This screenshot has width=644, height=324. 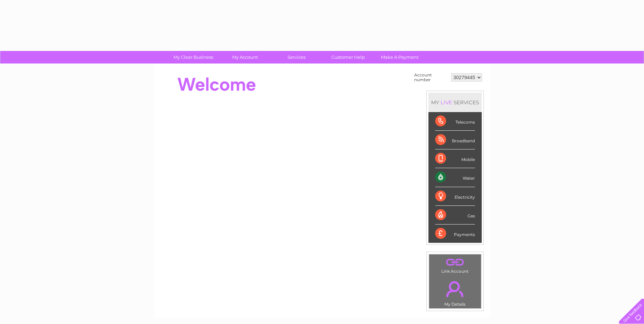 I want to click on td: My Details, so click(x=455, y=292).